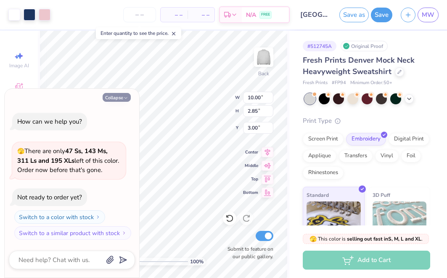 The width and height of the screenshot is (447, 278). I want to click on div: Enter quantity to see the price., so click(138, 33).